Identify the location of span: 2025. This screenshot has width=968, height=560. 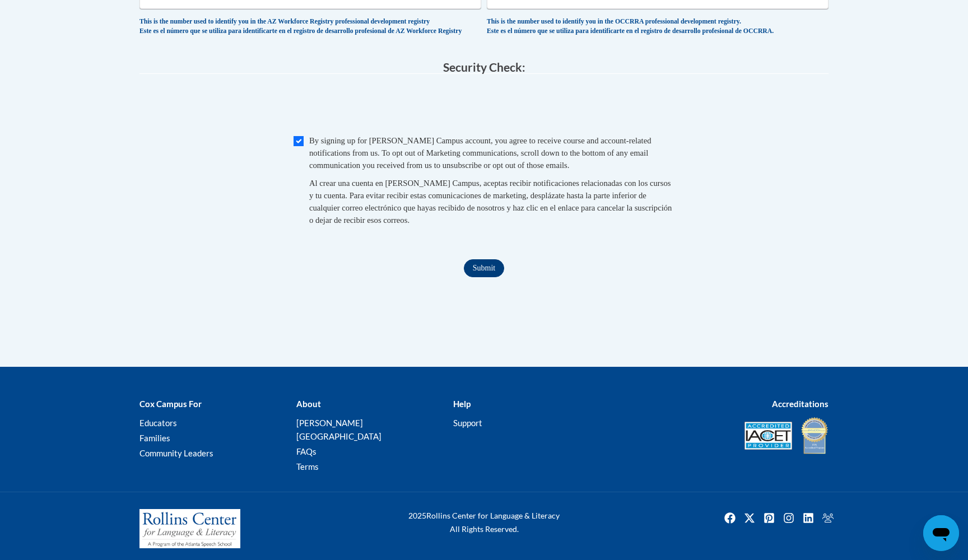
(417, 515).